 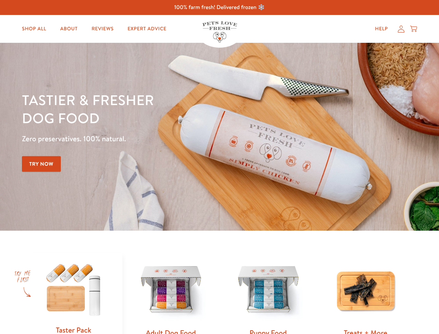 What do you see at coordinates (220, 32) in the screenshot?
I see `img: Pets Love Fresh` at bounding box center [220, 32].